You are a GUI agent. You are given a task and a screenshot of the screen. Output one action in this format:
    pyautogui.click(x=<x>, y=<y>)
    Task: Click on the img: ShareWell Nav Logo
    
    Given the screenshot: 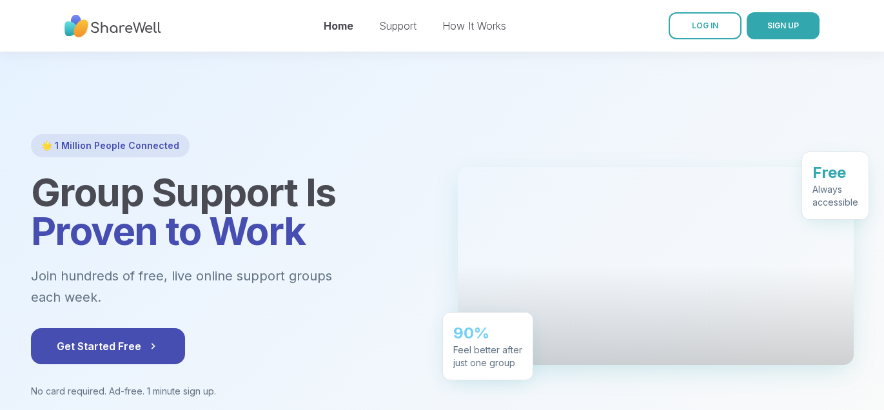 What is the action you would take?
    pyautogui.click(x=113, y=26)
    